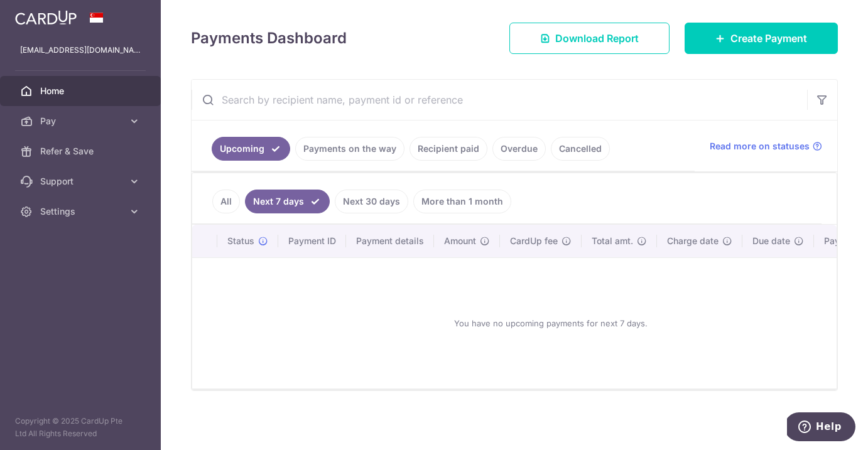 The width and height of the screenshot is (868, 450). I want to click on input: Search by recipient name, payment id or reference, so click(500, 100).